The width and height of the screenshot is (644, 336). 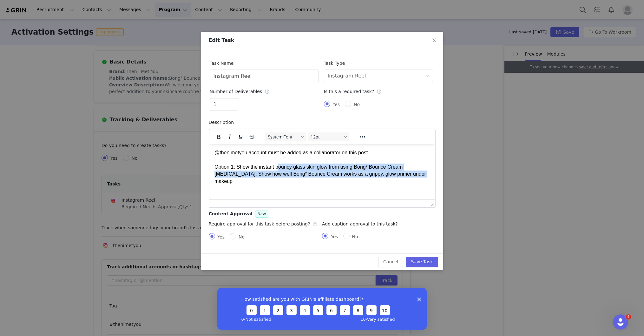 What do you see at coordinates (240, 91) in the screenshot?
I see `span: Number of Deliverables` at bounding box center [240, 91].